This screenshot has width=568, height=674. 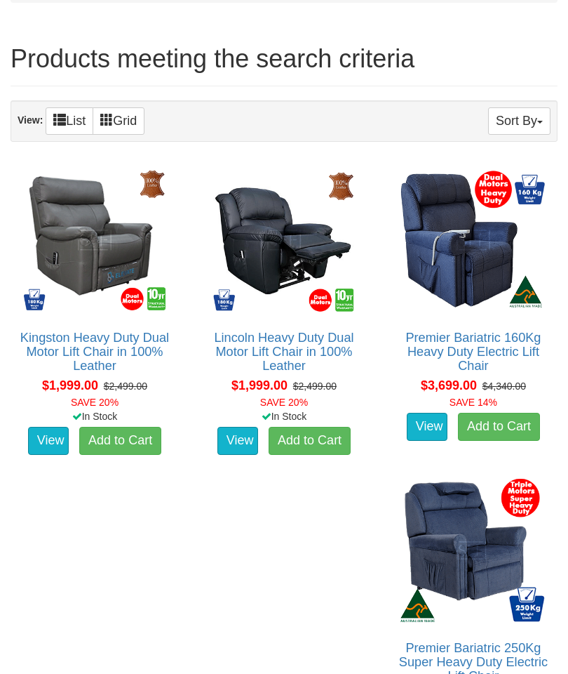 I want to click on button: Sort By, so click(x=519, y=121).